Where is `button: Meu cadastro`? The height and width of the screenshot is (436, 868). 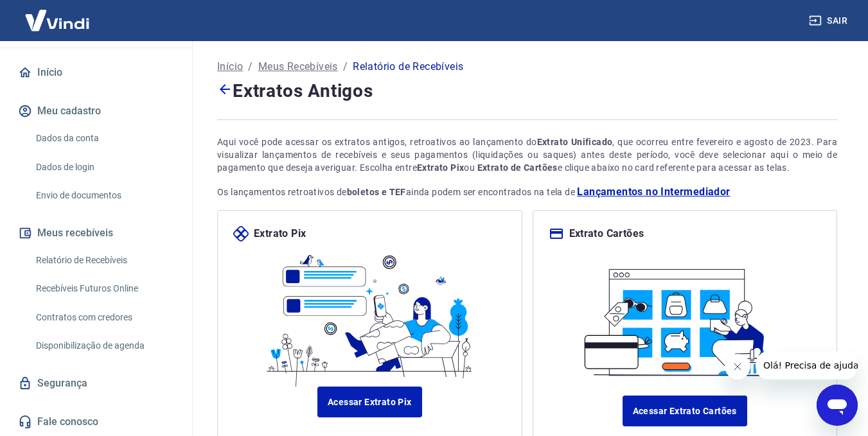 button: Meu cadastro is located at coordinates (95, 111).